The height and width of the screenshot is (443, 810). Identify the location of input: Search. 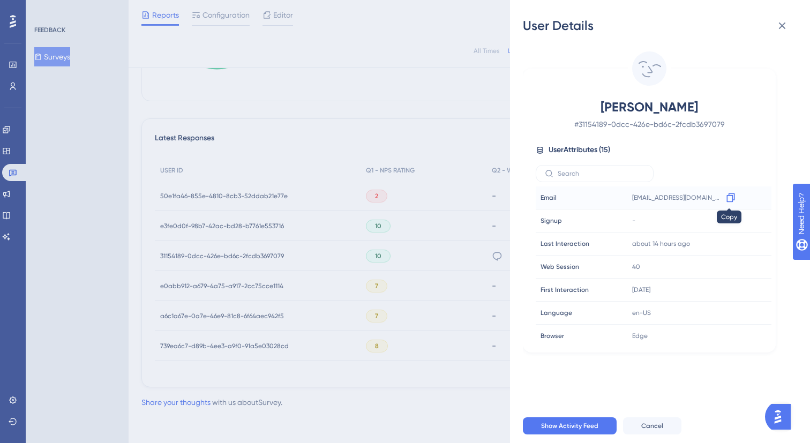
(601, 174).